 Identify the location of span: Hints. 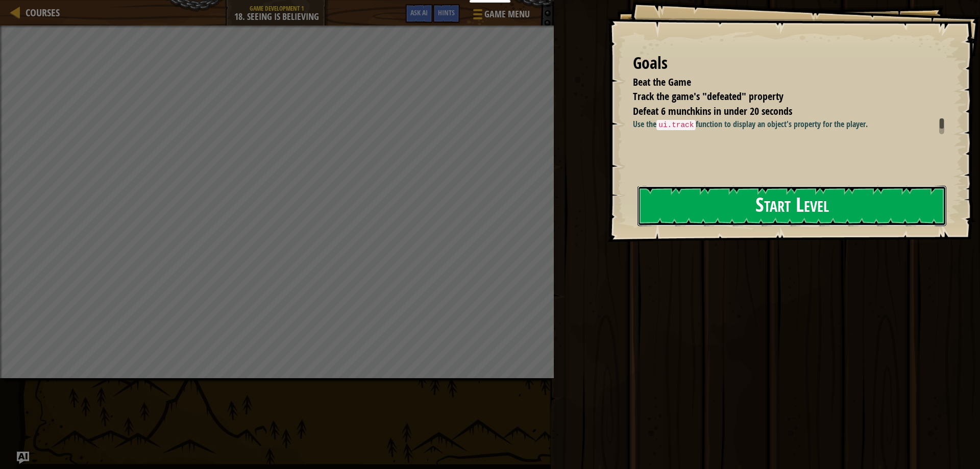
(446, 12).